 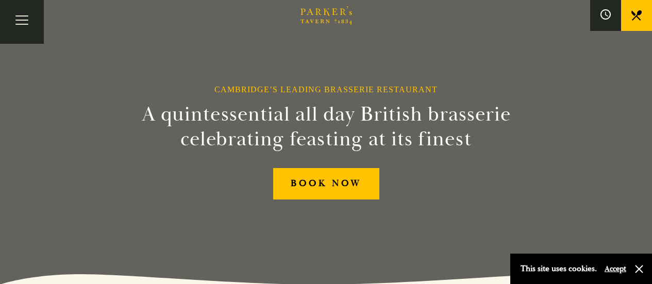 What do you see at coordinates (615, 268) in the screenshot?
I see `button: Accept` at bounding box center [615, 268].